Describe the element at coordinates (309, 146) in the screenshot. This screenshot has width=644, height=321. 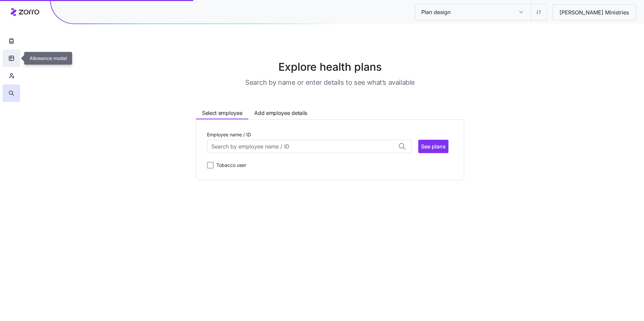
I see `input: Search by employee name / ID` at that location.